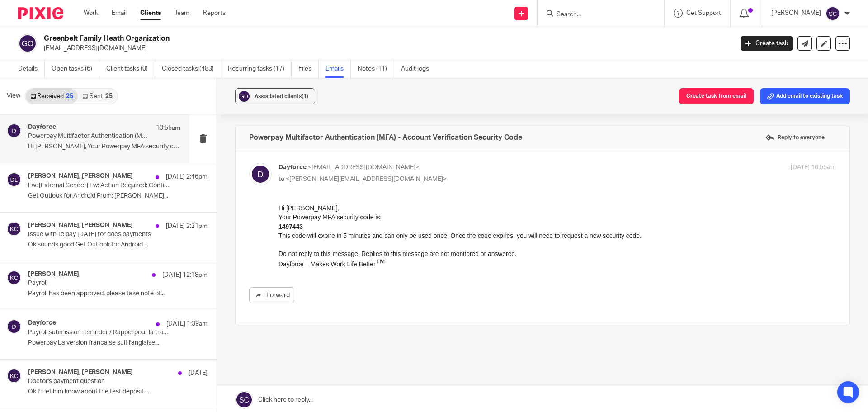  What do you see at coordinates (282, 179) in the screenshot?
I see `span: to` at bounding box center [282, 179].